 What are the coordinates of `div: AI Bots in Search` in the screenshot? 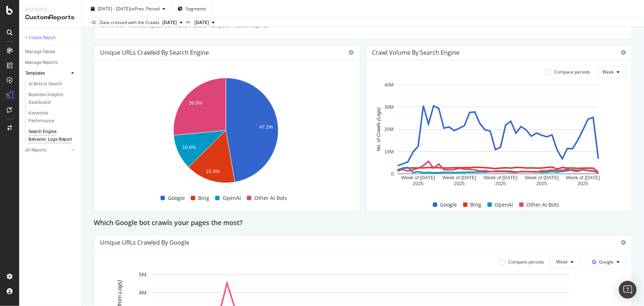 It's located at (45, 84).